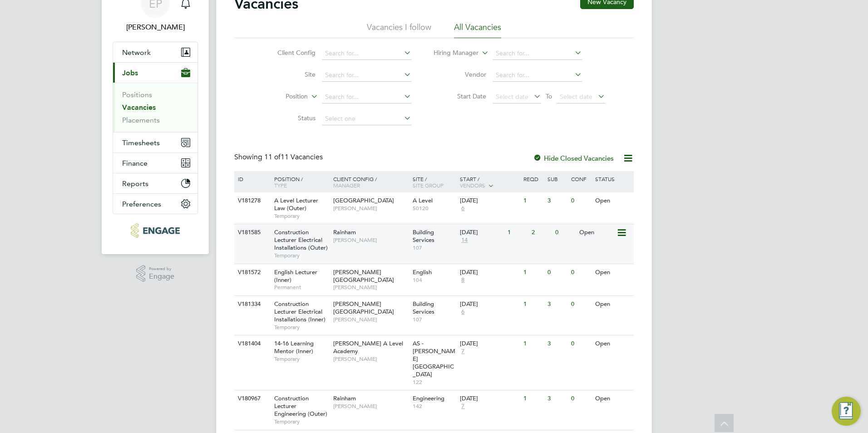 This screenshot has width=868, height=433. Describe the element at coordinates (155, 163) in the screenshot. I see `button: Finance` at that location.